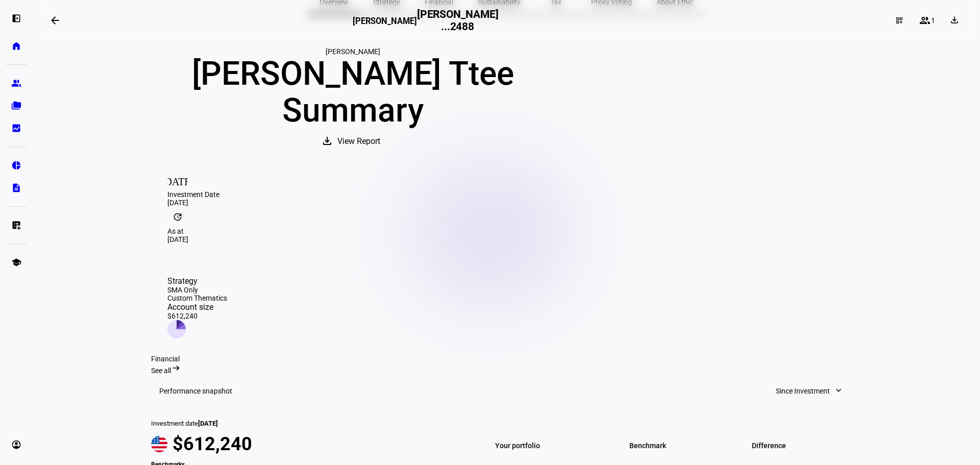 This screenshot has width=980, height=465. I want to click on eth-mat-symbol: school, so click(17, 263).